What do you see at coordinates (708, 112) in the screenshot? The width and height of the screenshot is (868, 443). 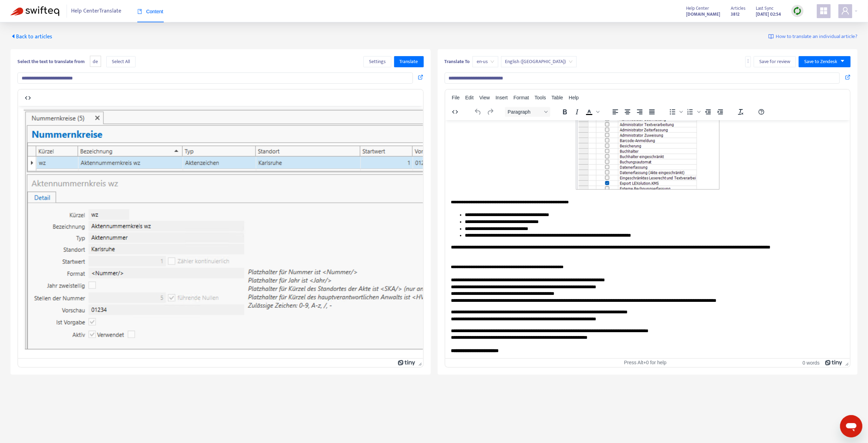 I see `button: Decrease indent` at bounding box center [708, 112].